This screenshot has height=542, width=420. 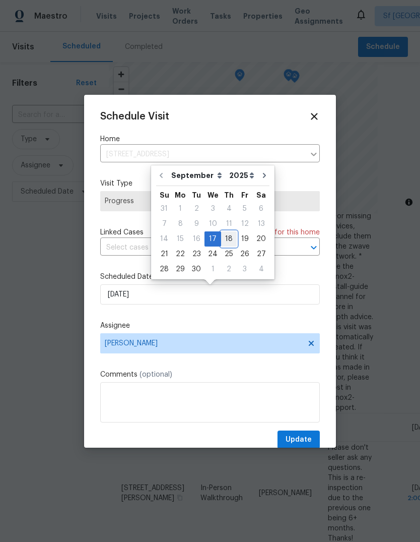 What do you see at coordinates (180, 239) in the screenshot?
I see `div: Mon Sep 15 2025` at bounding box center [180, 239].